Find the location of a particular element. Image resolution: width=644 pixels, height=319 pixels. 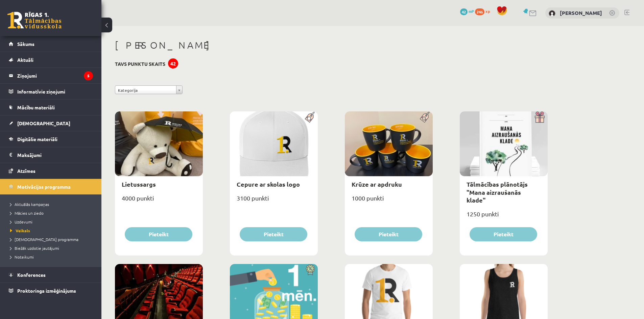

a: Informatīvie ziņojumi is located at coordinates (51, 91).